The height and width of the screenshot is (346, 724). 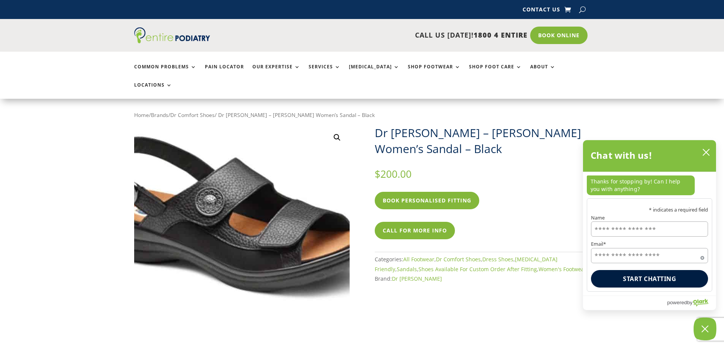 What do you see at coordinates (153, 90) in the screenshot?
I see `a: Locations` at bounding box center [153, 90].